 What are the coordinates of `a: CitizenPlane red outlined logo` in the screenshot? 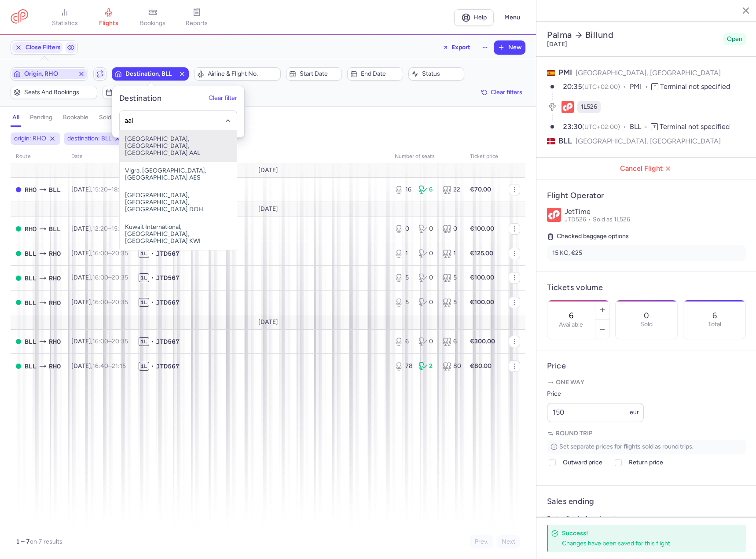 It's located at (19, 17).